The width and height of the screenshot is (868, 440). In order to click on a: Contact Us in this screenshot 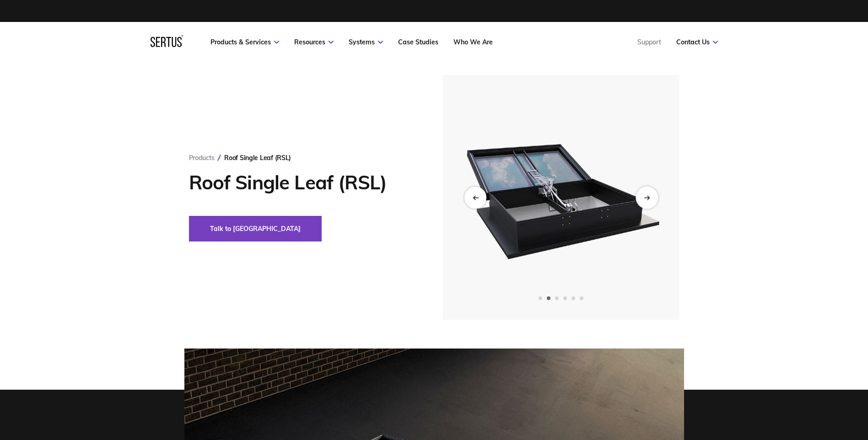, I will do `click(697, 42)`.